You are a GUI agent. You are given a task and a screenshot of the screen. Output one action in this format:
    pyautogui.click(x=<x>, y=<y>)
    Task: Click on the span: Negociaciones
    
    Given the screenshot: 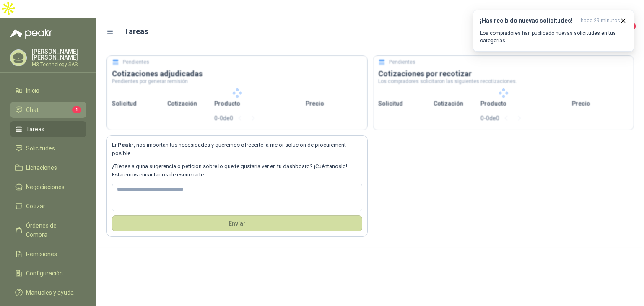 What is the action you would take?
    pyautogui.click(x=45, y=187)
    